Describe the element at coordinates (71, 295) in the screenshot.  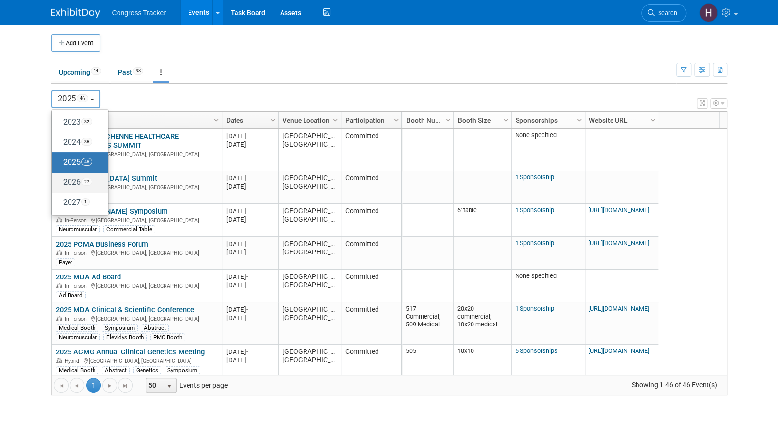
I see `div: Ad Board` at that location.